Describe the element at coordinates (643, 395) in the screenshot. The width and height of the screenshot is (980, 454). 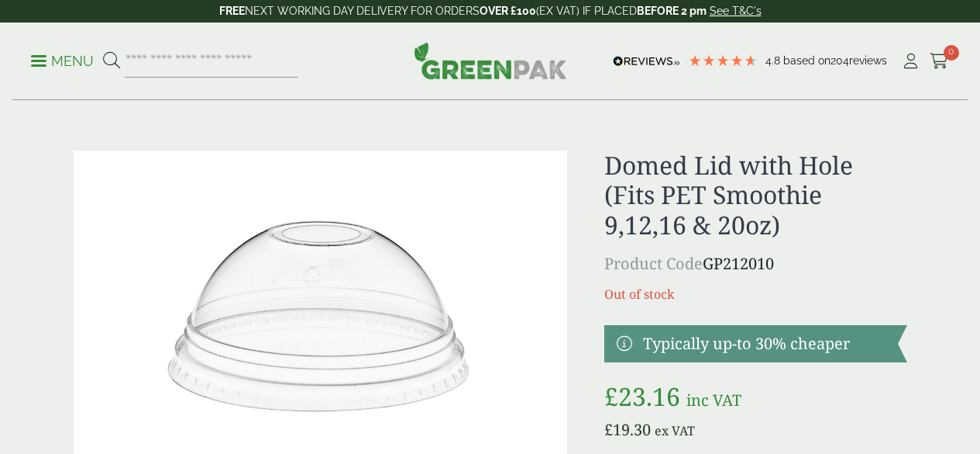
I see `bdi: 23.16` at that location.